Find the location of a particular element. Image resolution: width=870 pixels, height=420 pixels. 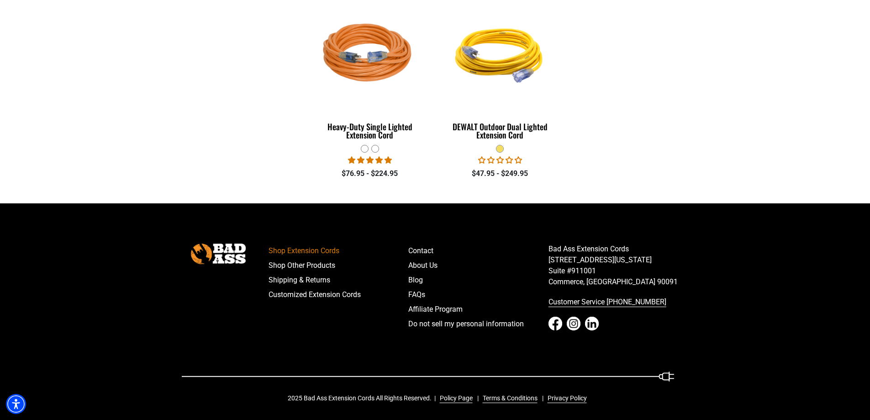

a: Instagram - open in a new tab is located at coordinates (573, 323).